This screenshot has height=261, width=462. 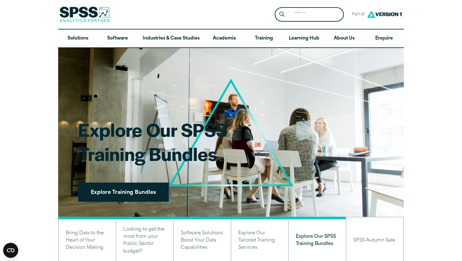 What do you see at coordinates (282, 14) in the screenshot?
I see `svg: Search magnifying glass icon` at bounding box center [282, 14].